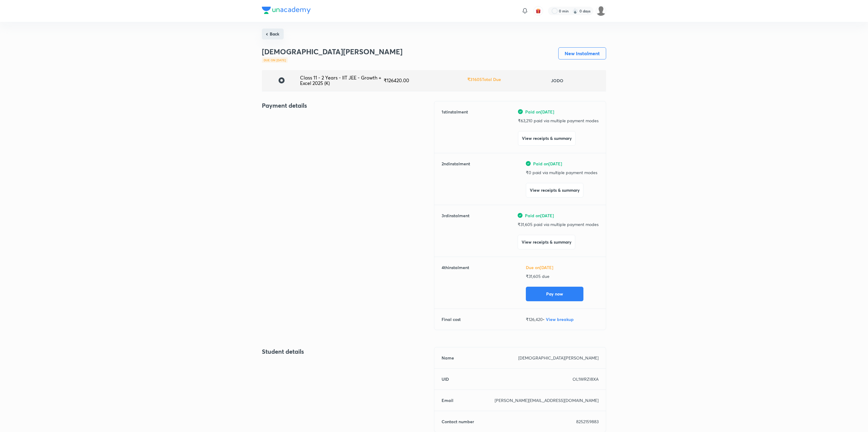 This screenshot has width=868, height=432. I want to click on button: avatar, so click(538, 11).